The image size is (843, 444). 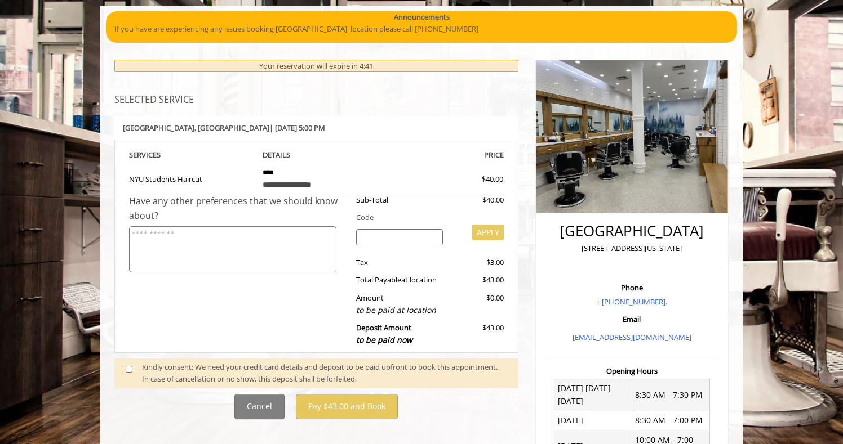 What do you see at coordinates (191, 155) in the screenshot?
I see `th: SERVICE` at bounding box center [191, 155].